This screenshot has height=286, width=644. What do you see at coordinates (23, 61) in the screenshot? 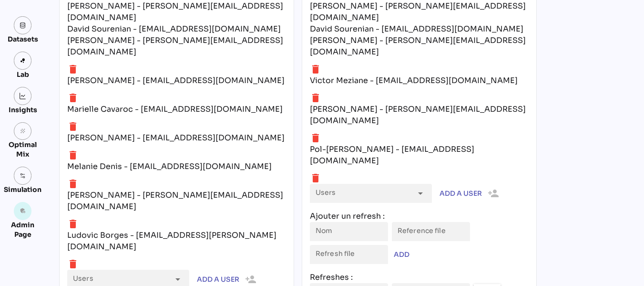
I see `img: lab.svg` at bounding box center [23, 61].